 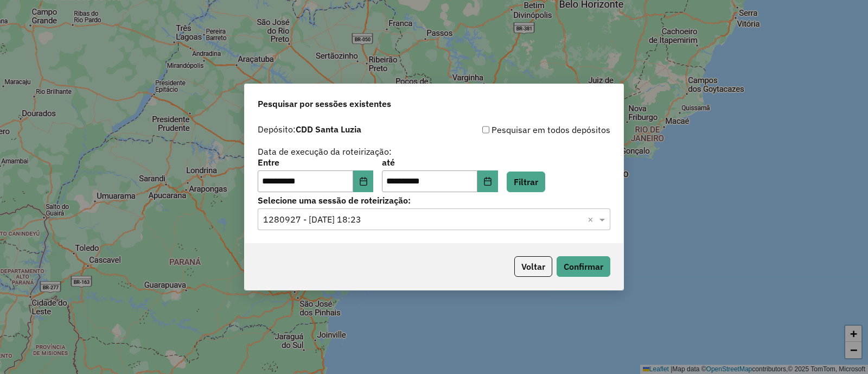 What do you see at coordinates (522, 130) in the screenshot?
I see `div: Pesquisar em todos depósitos` at bounding box center [522, 130].